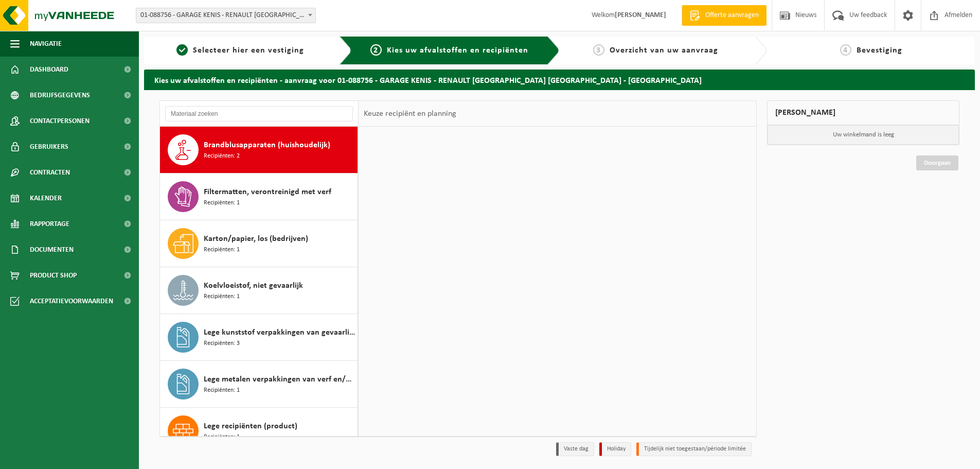 The image size is (980, 469). What do you see at coordinates (259, 290) in the screenshot?
I see `button: Koelvloeistof, niet gevaarlijk Recipiënten: 1` at bounding box center [259, 290].